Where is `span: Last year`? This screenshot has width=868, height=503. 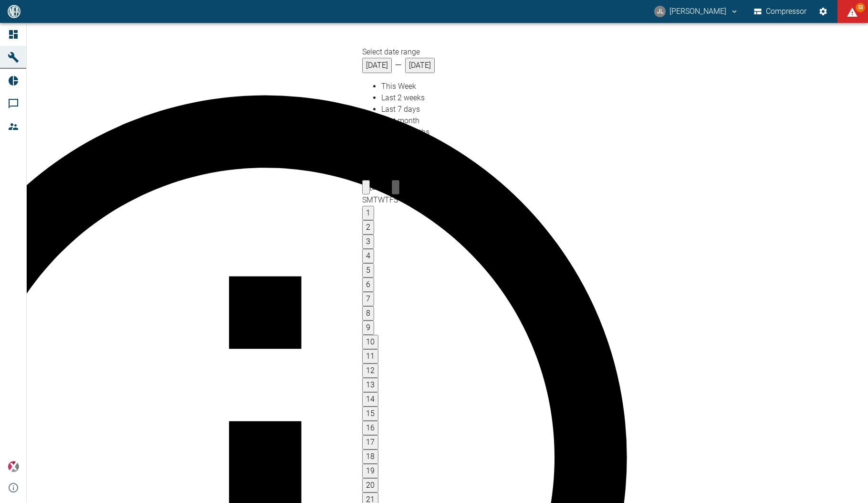
span: Last year is located at coordinates (396, 144).